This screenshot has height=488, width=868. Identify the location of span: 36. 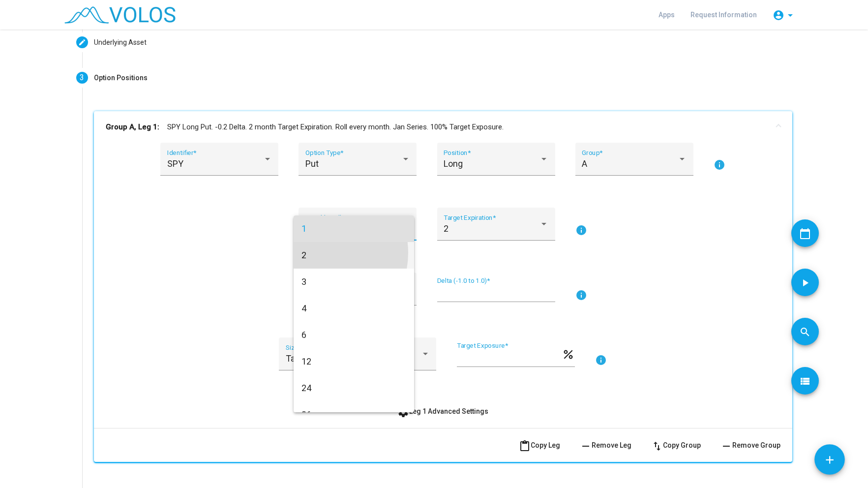
(354, 415).